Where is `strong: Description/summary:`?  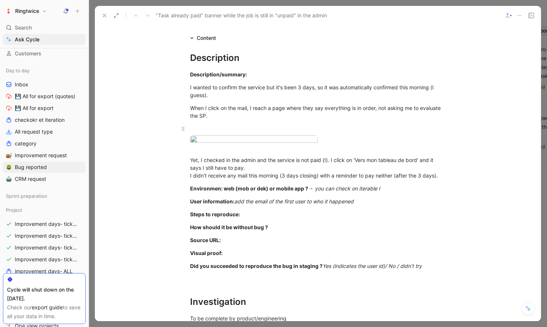
strong: Description/summary: is located at coordinates (218, 74).